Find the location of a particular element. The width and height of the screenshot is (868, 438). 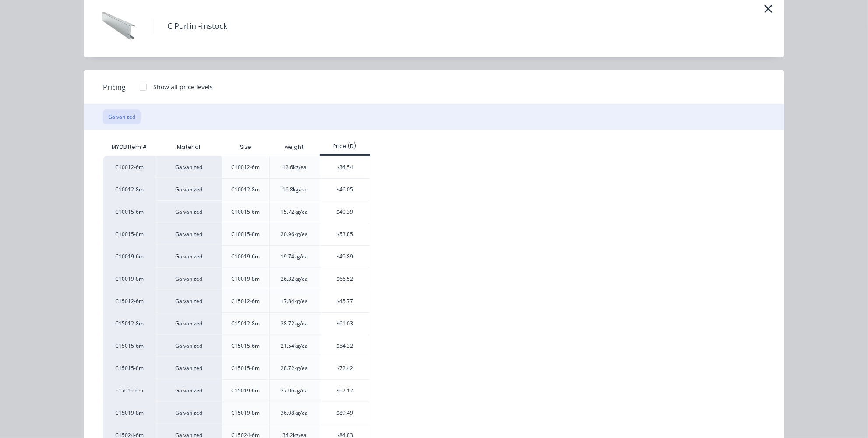

button: Galvanized is located at coordinates (121, 117).